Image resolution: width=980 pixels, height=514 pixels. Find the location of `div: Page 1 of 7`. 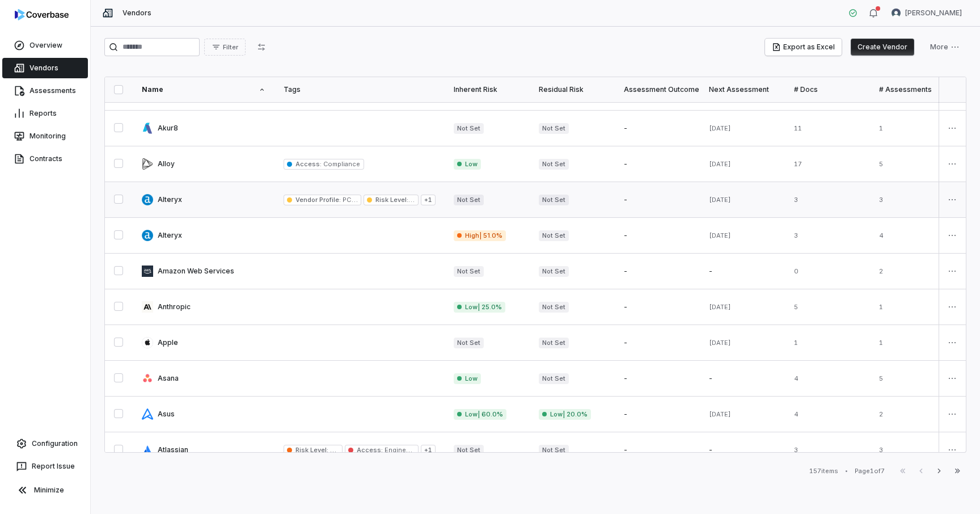

div: Page 1 of 7 is located at coordinates (869, 471).